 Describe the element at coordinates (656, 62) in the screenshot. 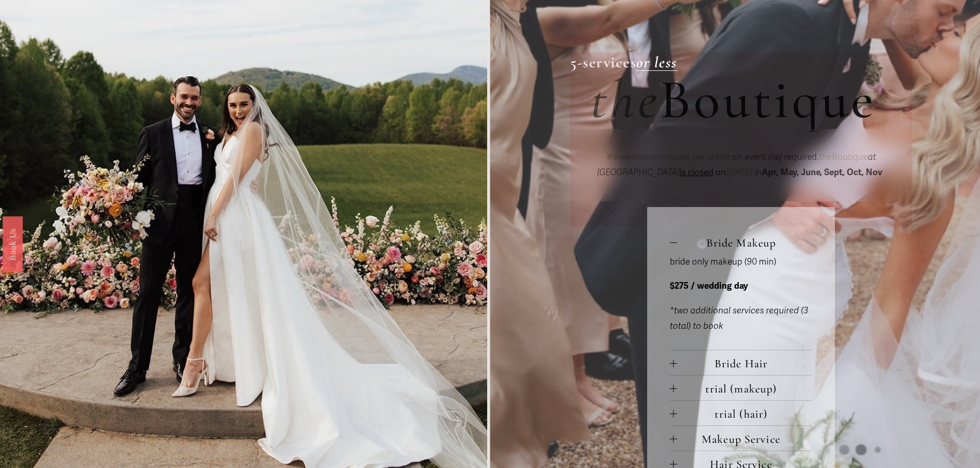

I see `a: or less` at that location.